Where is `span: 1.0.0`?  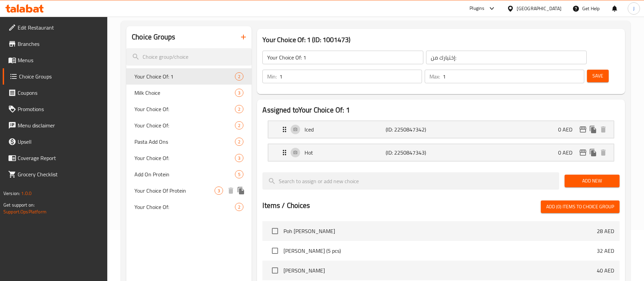
span: 1.0.0 is located at coordinates (26, 194).